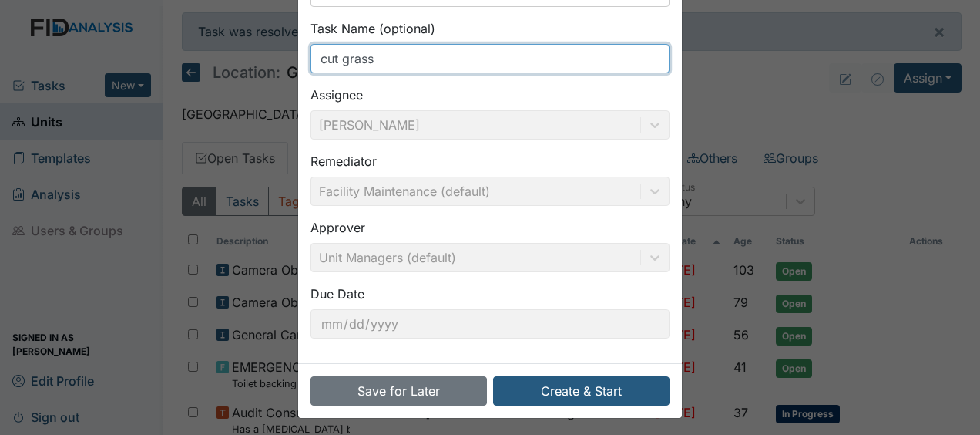 The width and height of the screenshot is (980, 435). Describe the element at coordinates (343, 161) in the screenshot. I see `label: Remediator` at that location.